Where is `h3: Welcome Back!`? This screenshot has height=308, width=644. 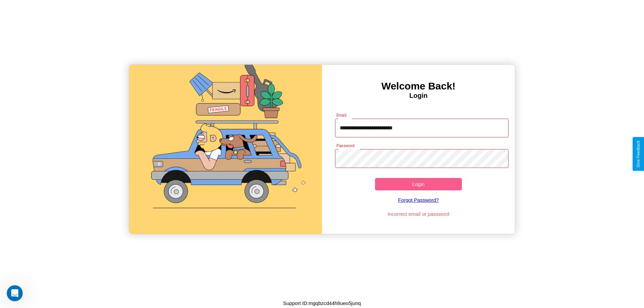 h3: Welcome Back! is located at coordinates (418, 86).